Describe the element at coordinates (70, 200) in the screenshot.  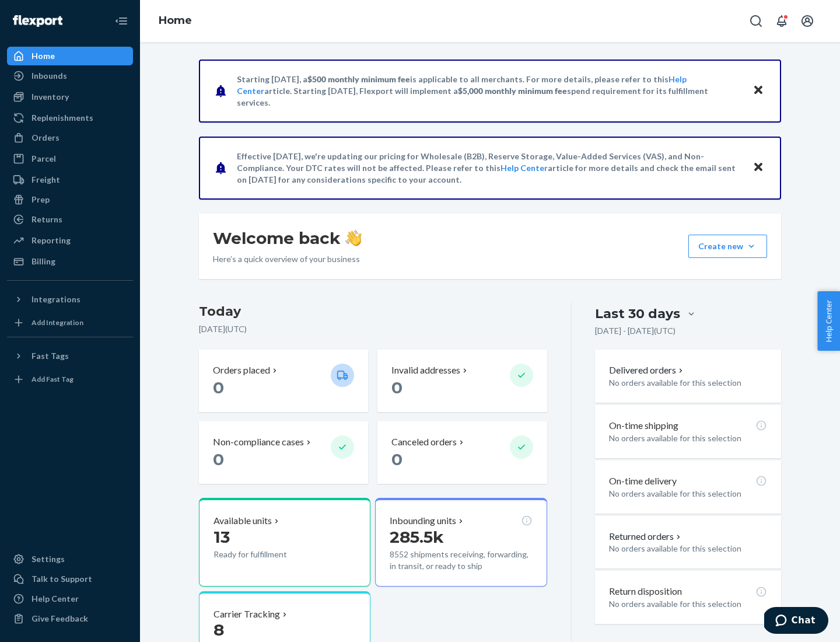
I see `a: Prep` at that location.